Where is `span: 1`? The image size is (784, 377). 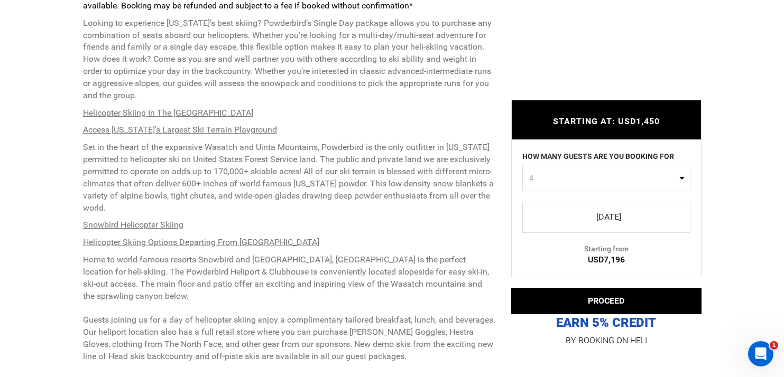
span: 1 is located at coordinates (774, 346).